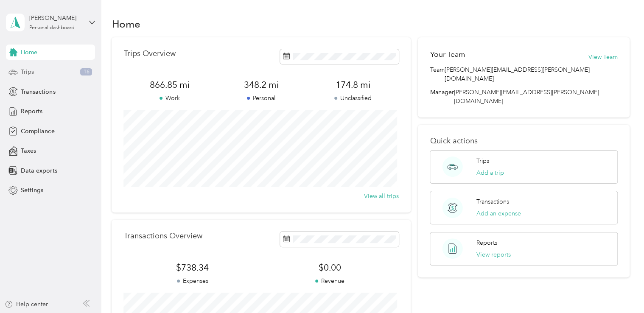  What do you see at coordinates (447, 54) in the screenshot?
I see `h2: Your Team` at bounding box center [447, 54].